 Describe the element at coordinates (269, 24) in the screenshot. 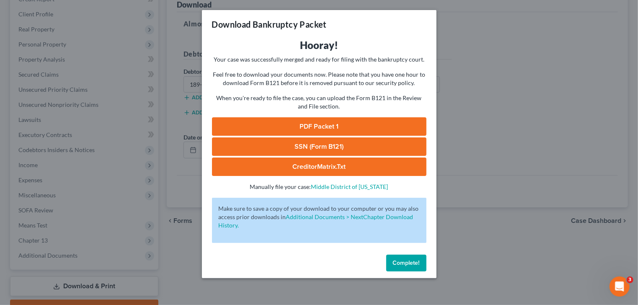

I see `h3: Download Bankruptcy Packet` at that location.